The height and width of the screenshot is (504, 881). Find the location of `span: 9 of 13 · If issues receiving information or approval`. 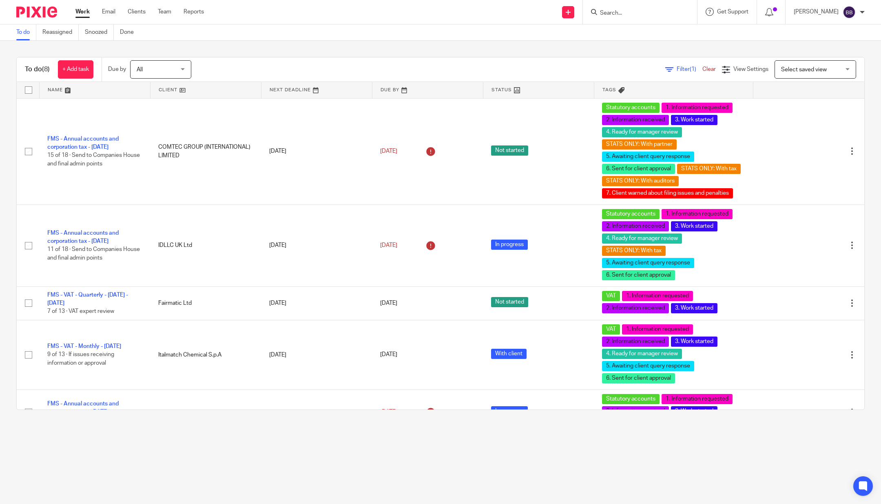

span: 9 of 13 · If issues receiving information or approval is located at coordinates (81, 359).